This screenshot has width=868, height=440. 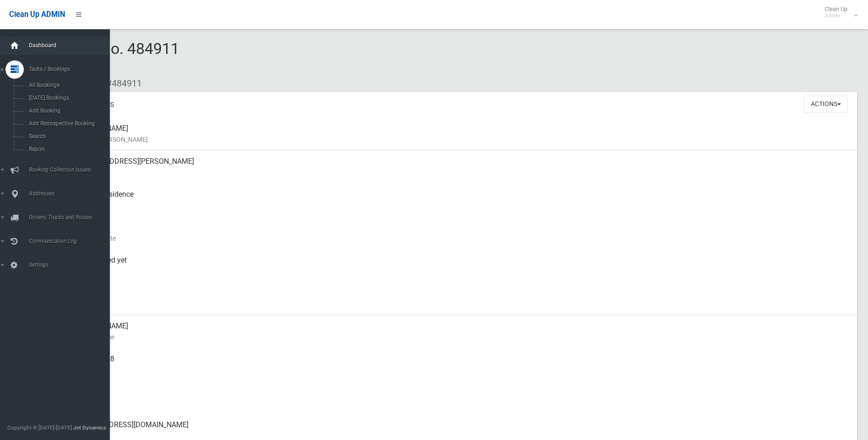 What do you see at coordinates (90, 428) in the screenshot?
I see `strong: Jet Dynamics` at bounding box center [90, 428].